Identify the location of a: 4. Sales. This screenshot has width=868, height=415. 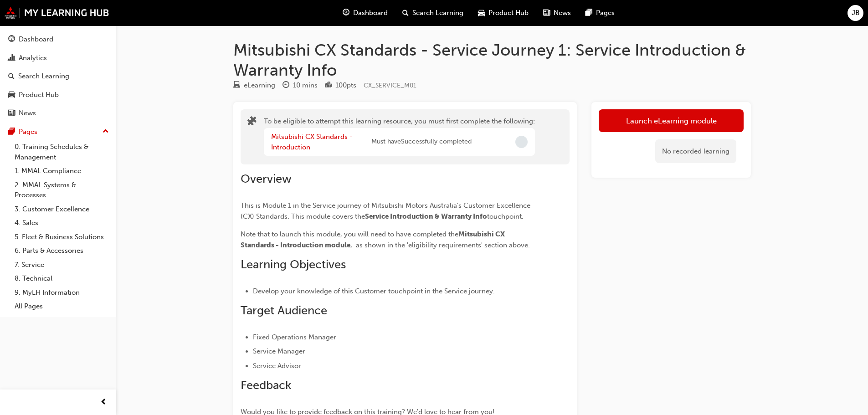
(61, 223).